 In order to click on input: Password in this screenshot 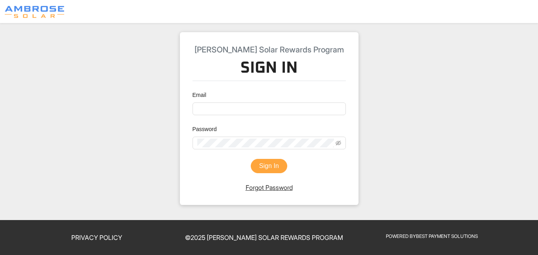, I will do `click(266, 143)`.